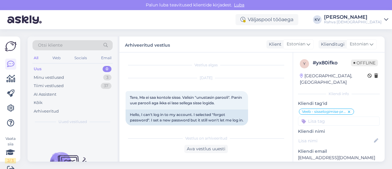 The width and height of the screenshot is (392, 169). Describe the element at coordinates (332, 63) in the screenshot. I see `div: # yx80ifko` at that location.